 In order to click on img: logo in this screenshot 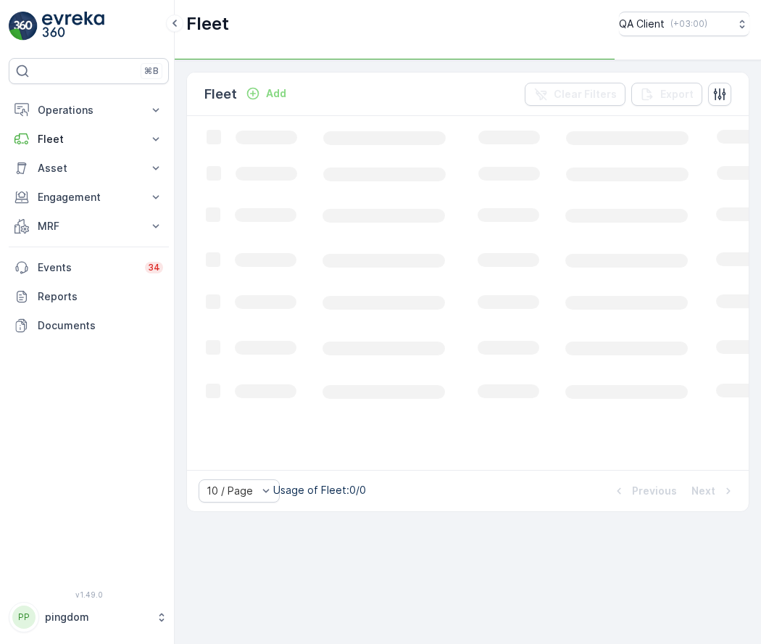, I will do `click(23, 26)`.